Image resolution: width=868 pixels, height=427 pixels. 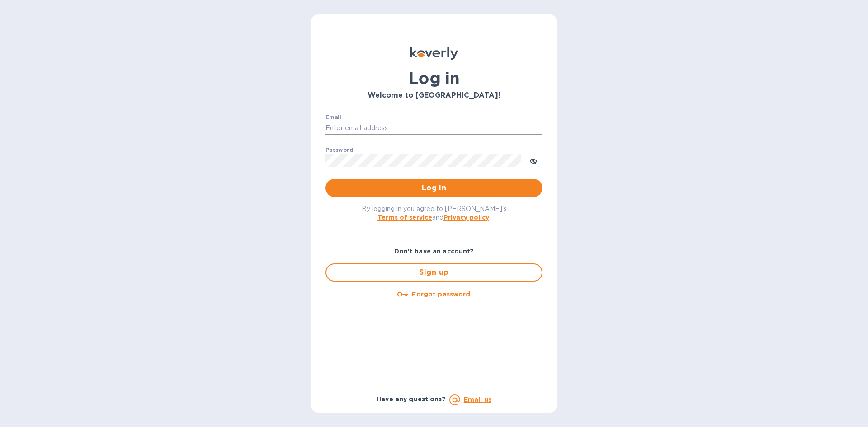 What do you see at coordinates (404, 217) in the screenshot?
I see `b: Terms of service` at bounding box center [404, 217].